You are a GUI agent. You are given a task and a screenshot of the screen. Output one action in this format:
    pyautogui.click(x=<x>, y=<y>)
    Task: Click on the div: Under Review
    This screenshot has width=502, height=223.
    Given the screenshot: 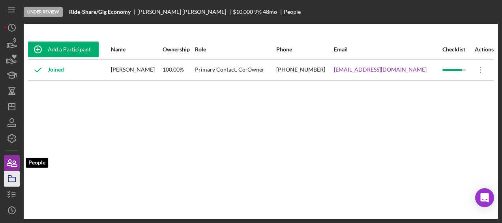 What is the action you would take?
    pyautogui.click(x=43, y=12)
    